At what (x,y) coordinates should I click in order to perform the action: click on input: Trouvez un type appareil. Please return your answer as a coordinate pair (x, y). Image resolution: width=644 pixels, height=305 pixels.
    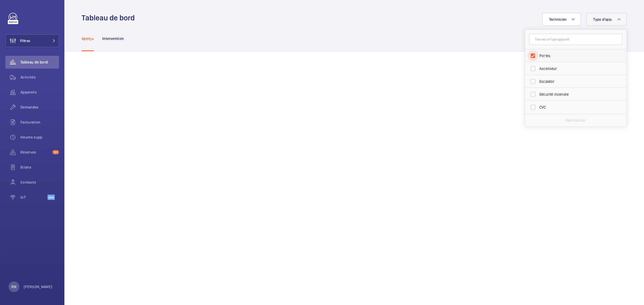
    Looking at the image, I should click on (576, 40).